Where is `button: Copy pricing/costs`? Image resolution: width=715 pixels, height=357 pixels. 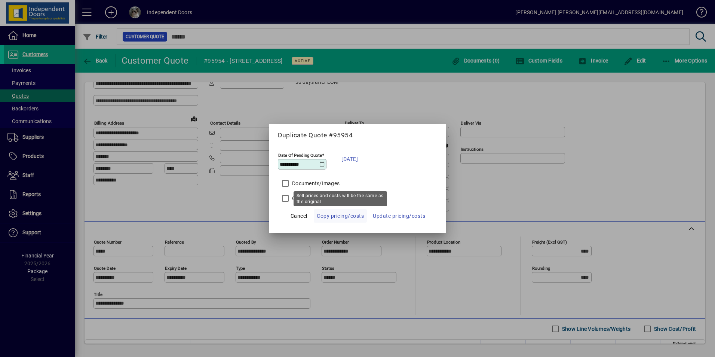 button: Copy pricing/costs is located at coordinates (340, 216).